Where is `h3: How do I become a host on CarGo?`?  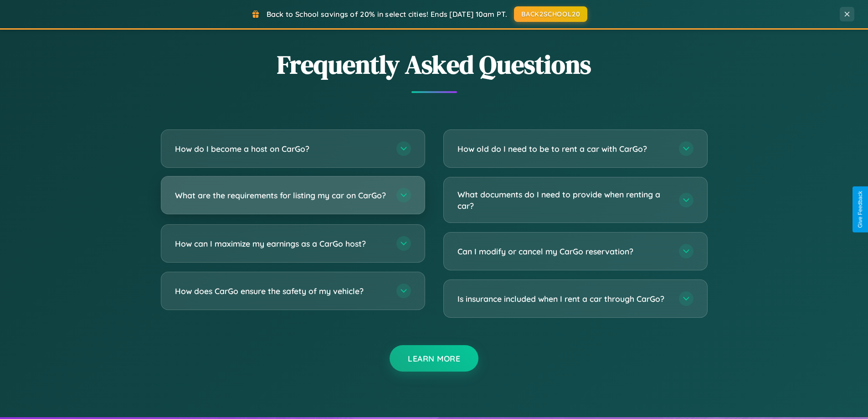 h3: How do I become a host on CarGo? is located at coordinates (281, 149).